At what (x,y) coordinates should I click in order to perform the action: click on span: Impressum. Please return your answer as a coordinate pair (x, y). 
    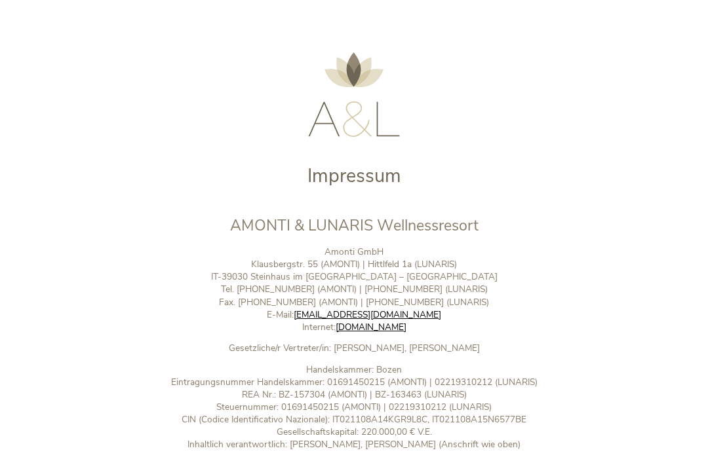
    Looking at the image, I should click on (354, 176).